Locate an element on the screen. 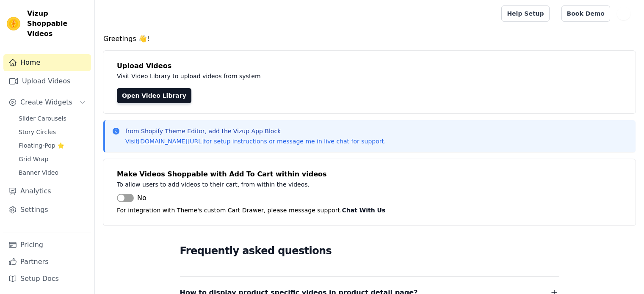 Image resolution: width=644 pixels, height=294 pixels. a: Banner Video is located at coordinates (52, 173).